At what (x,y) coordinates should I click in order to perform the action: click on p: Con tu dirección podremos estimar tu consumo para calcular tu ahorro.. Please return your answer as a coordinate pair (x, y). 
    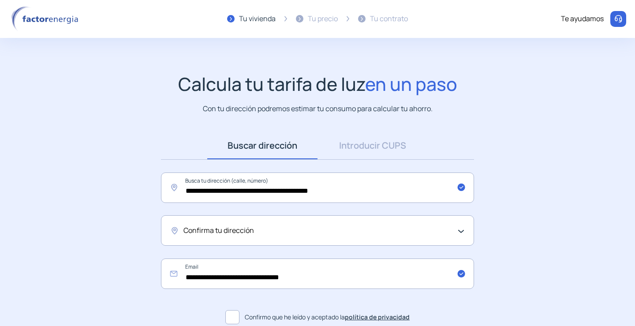
    Looking at the image, I should click on (317, 108).